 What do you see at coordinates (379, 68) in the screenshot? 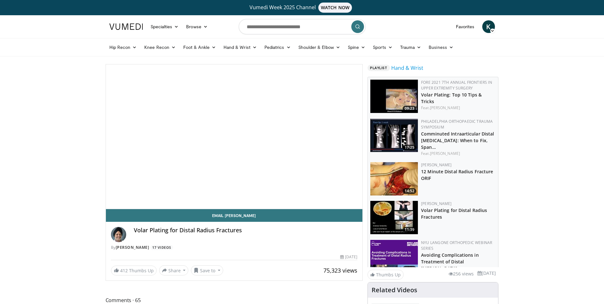
I see `span: Playlist` at bounding box center [379, 68].